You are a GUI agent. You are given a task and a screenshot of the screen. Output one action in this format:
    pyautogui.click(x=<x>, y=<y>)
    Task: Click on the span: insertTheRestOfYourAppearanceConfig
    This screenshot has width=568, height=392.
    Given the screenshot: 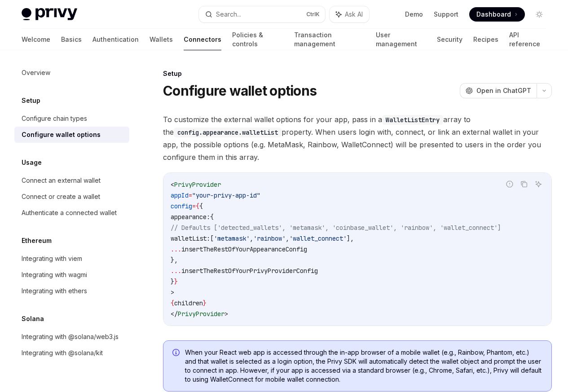 What is the action you would take?
    pyautogui.click(x=244, y=249)
    